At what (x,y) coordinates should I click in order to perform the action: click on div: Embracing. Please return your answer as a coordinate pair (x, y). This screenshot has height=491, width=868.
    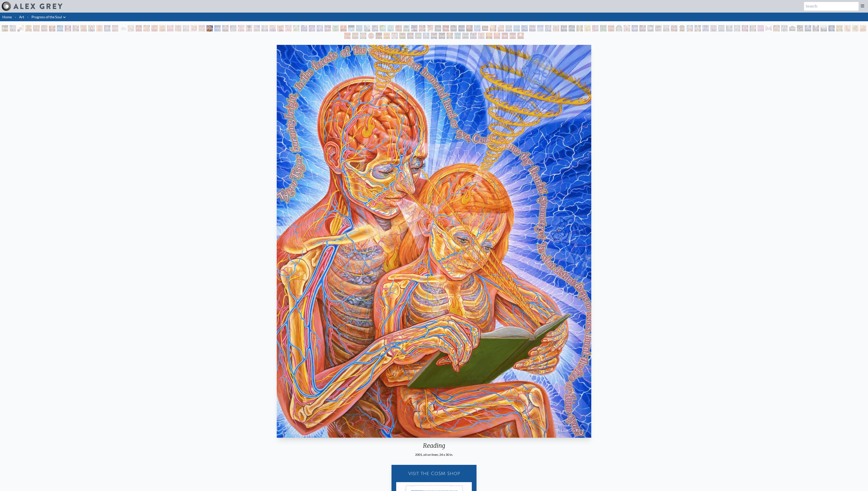
    Looking at the image, I should click on (100, 29).